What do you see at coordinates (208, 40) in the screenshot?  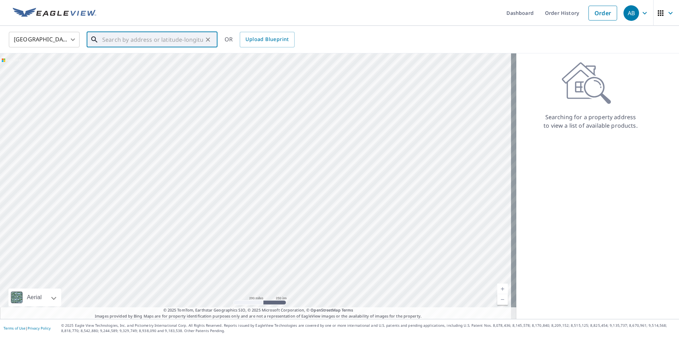 I see `button: Clear` at bounding box center [208, 40].